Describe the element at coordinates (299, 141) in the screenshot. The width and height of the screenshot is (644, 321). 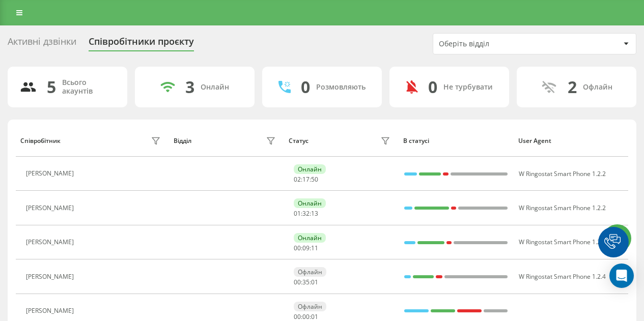
I see `div: Статус` at that location.